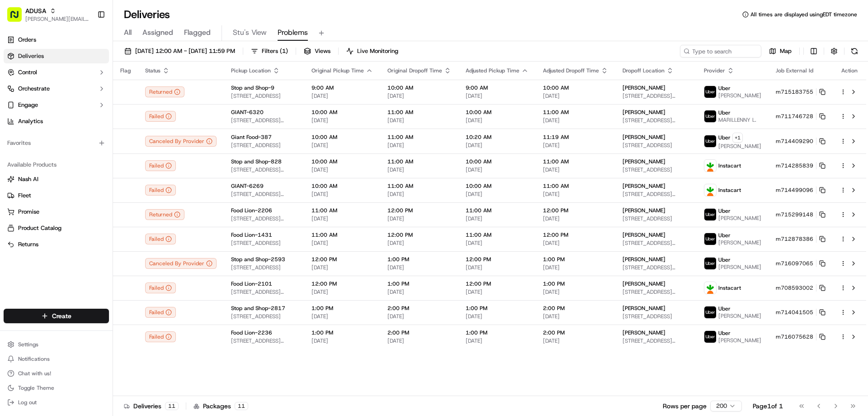  Describe the element at coordinates (164, 92) in the screenshot. I see `button: Returned` at that location.